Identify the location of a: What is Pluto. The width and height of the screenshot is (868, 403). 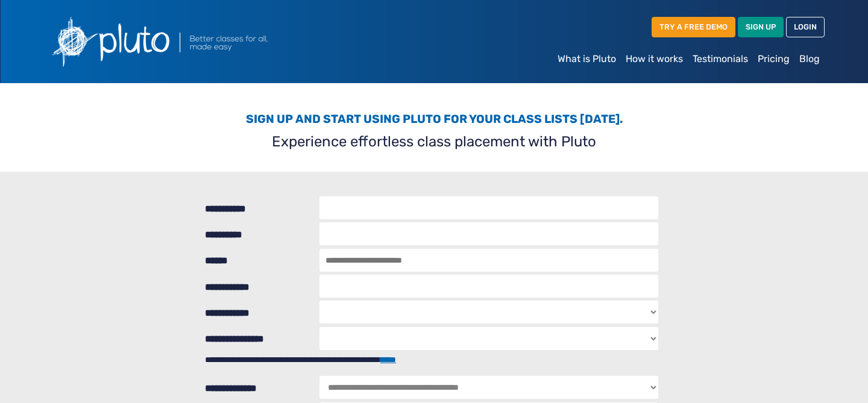
(586, 59).